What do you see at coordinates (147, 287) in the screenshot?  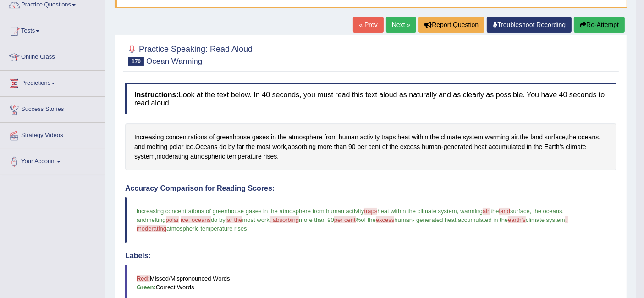 I see `b: Green:` at bounding box center [147, 287].